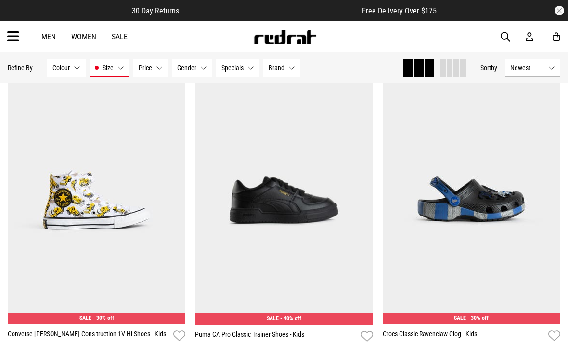 The height and width of the screenshot is (343, 568). What do you see at coordinates (285, 37) in the screenshot?
I see `img: Redrat logo` at bounding box center [285, 37].